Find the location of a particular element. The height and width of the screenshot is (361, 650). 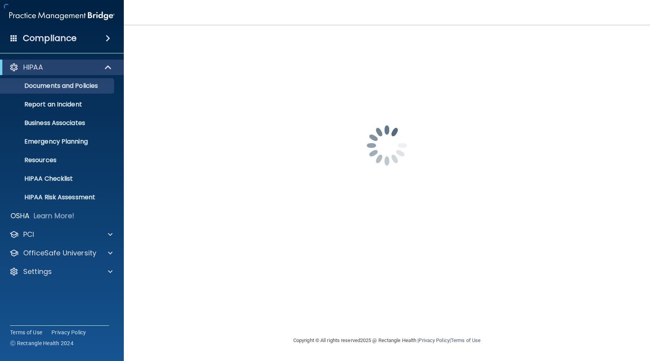

p: Emergency Planning is located at coordinates (58, 142).